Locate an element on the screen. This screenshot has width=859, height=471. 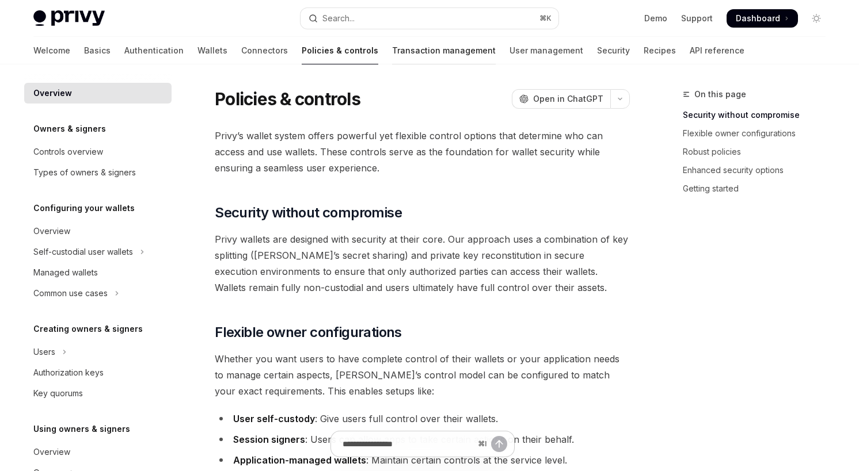
span: Whether you want users to have complete control of their wallets or your application needs to man... is located at coordinates (422, 375).